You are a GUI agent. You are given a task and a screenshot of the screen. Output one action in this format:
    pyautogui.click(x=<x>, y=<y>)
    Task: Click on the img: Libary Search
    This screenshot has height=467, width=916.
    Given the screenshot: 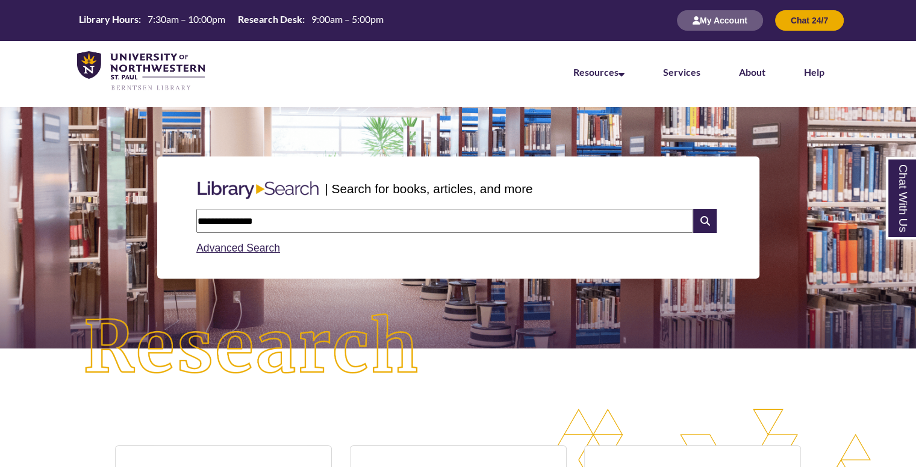 What is the action you would take?
    pyautogui.click(x=258, y=190)
    